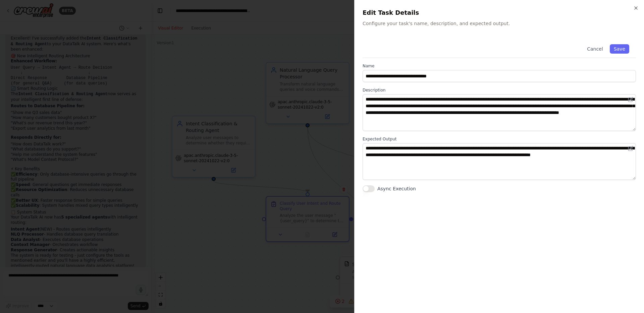 This screenshot has width=644, height=313. I want to click on label: Expected Output, so click(499, 139).